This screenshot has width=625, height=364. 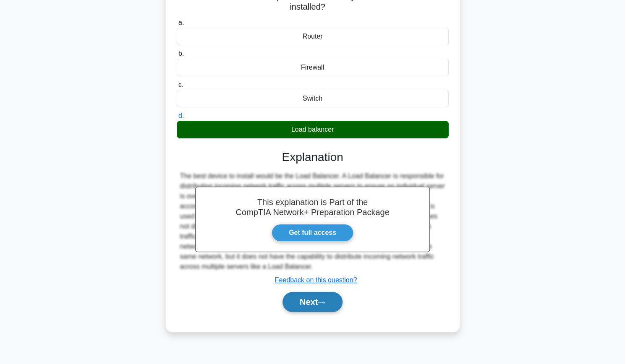 I want to click on div: Switch, so click(x=313, y=99).